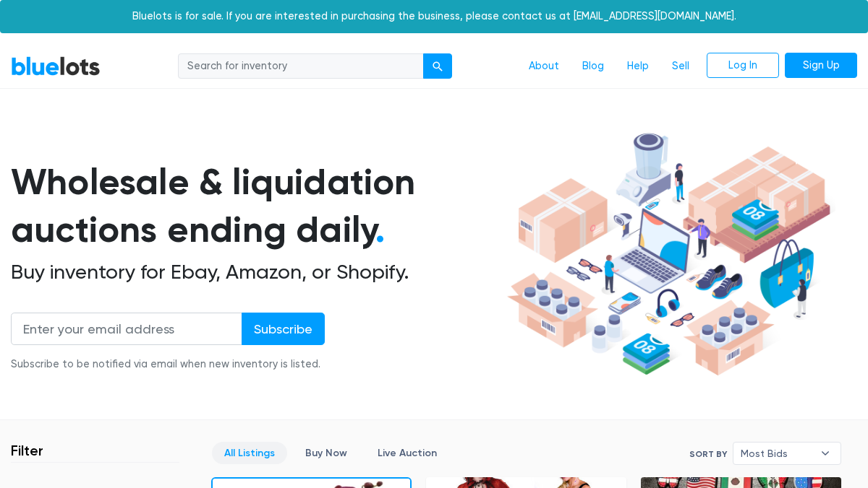 This screenshot has height=488, width=868. I want to click on a: Sign Up, so click(820, 66).